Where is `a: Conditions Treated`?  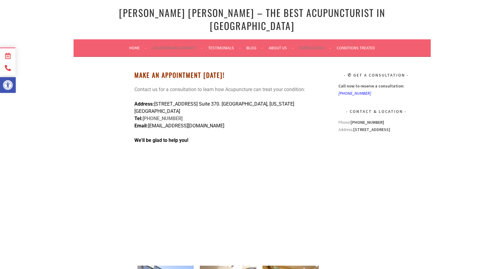 a: Conditions Treated is located at coordinates (356, 48).